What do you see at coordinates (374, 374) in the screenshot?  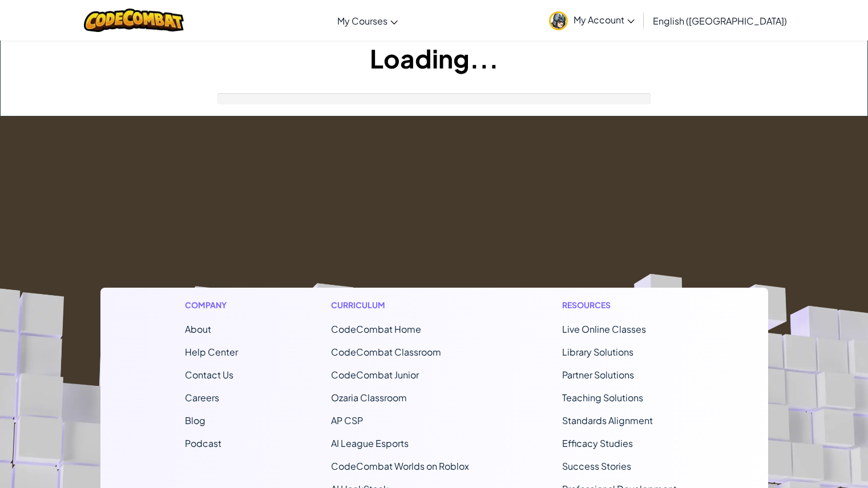 I see `a: CodeCombat Junior` at bounding box center [374, 374].